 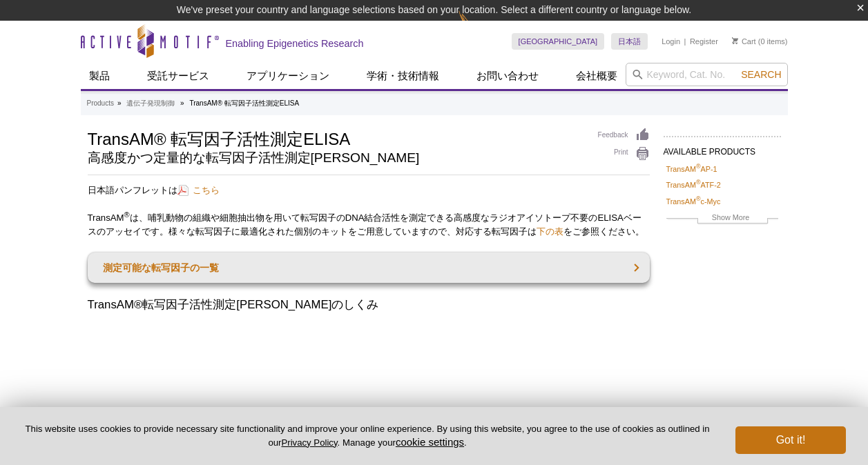 What do you see at coordinates (430, 441) in the screenshot?
I see `button: cookie settings` at bounding box center [430, 441].